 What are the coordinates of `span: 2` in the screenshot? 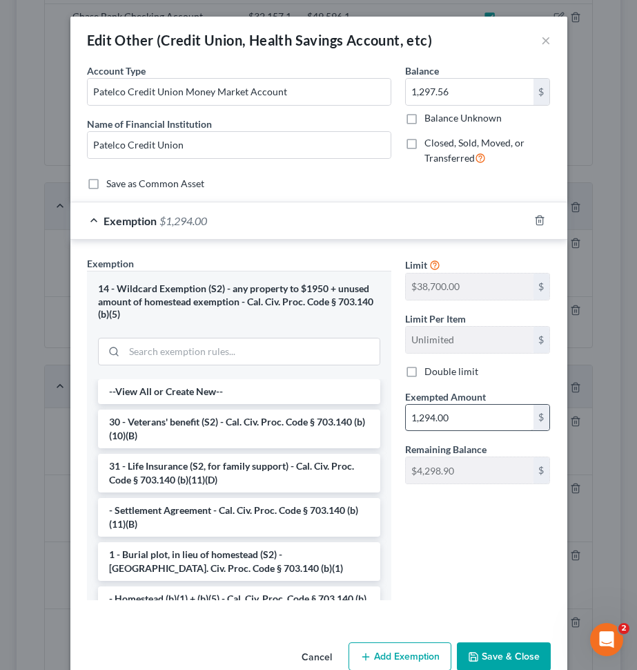 It's located at (624, 628).